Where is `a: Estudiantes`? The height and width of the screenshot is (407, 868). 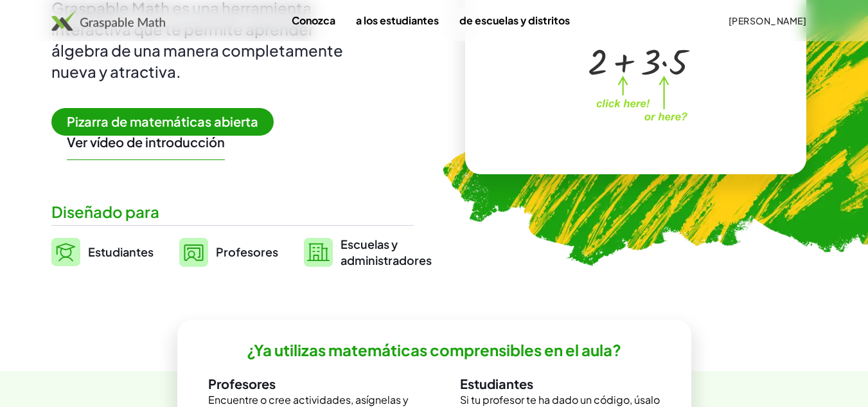
a: Estudiantes is located at coordinates (102, 252).